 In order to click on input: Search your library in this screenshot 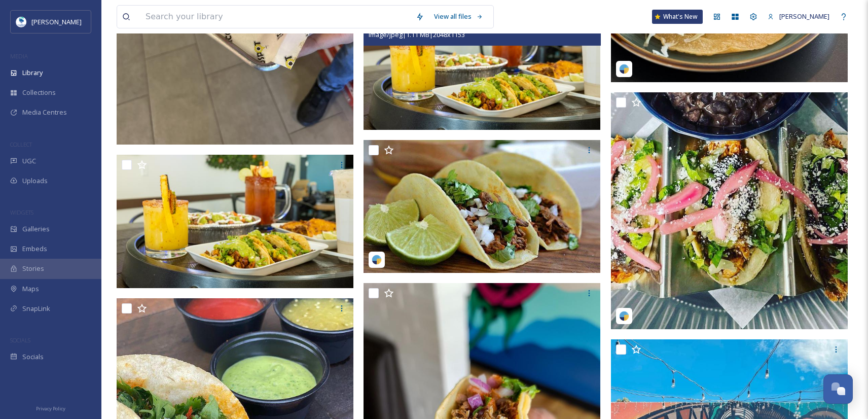, I will do `click(275, 17)`.